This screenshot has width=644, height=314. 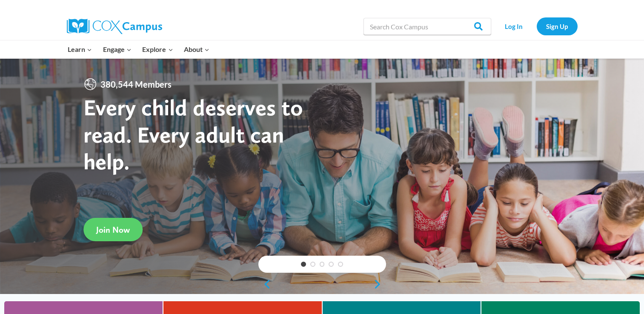 I want to click on input: Search Cox Campus, so click(x=427, y=26).